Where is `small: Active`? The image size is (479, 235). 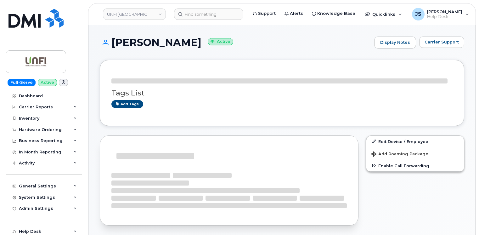
small: Active is located at coordinates (220, 42).